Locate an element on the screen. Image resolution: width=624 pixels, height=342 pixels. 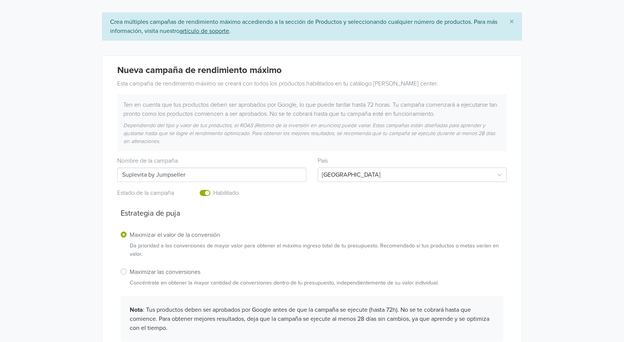
h6: País is located at coordinates (412, 161).